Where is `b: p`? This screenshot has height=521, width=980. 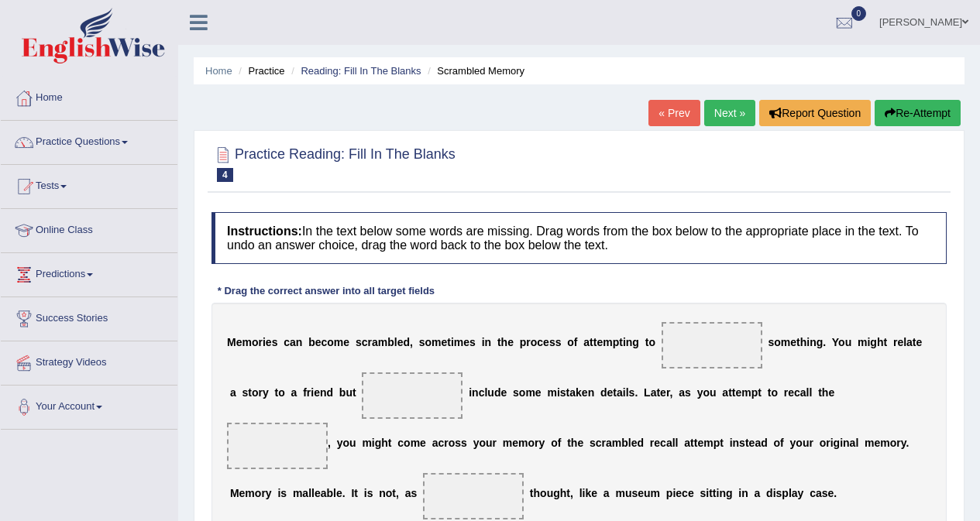 b: p is located at coordinates (616, 342).